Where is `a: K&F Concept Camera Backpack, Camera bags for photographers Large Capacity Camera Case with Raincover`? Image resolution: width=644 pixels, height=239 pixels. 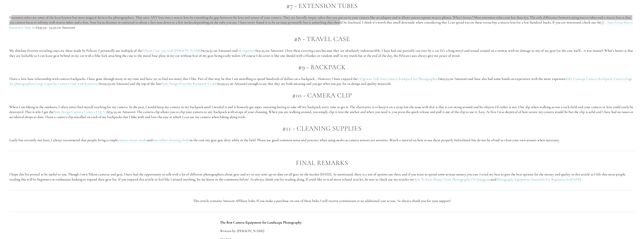 a: K&F Concept Camera Backpack, Camera bags for photographers Large Capacity Camera Case with Raincover is located at coordinates (321, 81).